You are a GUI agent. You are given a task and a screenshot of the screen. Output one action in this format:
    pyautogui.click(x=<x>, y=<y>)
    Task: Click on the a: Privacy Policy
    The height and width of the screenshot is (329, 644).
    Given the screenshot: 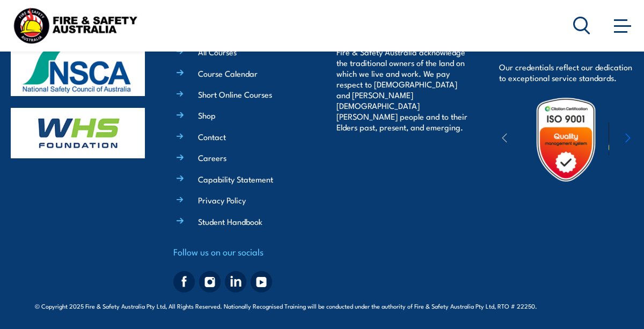 What is the action you would take?
    pyautogui.click(x=221, y=200)
    